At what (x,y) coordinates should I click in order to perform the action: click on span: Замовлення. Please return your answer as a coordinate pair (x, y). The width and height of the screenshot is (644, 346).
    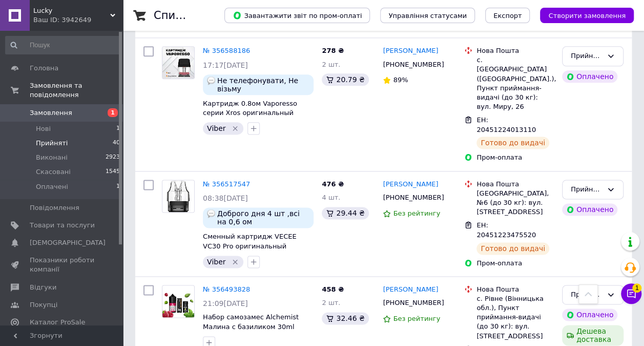
    Looking at the image, I should click on (51, 113).